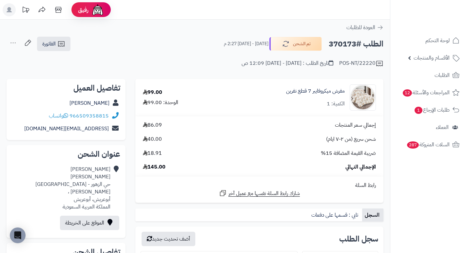 This screenshot has height=253, width=467. I want to click on a: الفاتورة, so click(54, 44).